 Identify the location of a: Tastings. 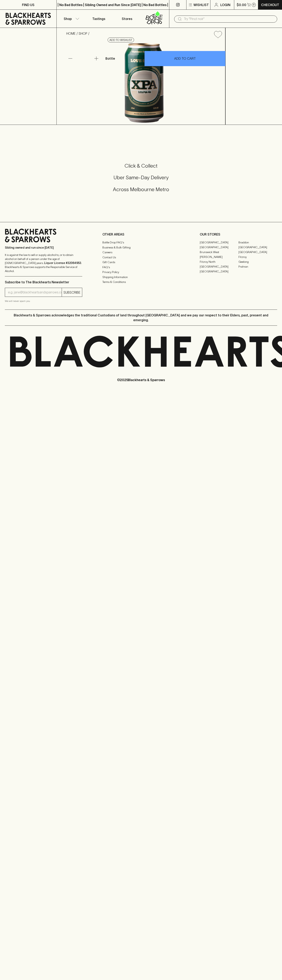
(99, 19).